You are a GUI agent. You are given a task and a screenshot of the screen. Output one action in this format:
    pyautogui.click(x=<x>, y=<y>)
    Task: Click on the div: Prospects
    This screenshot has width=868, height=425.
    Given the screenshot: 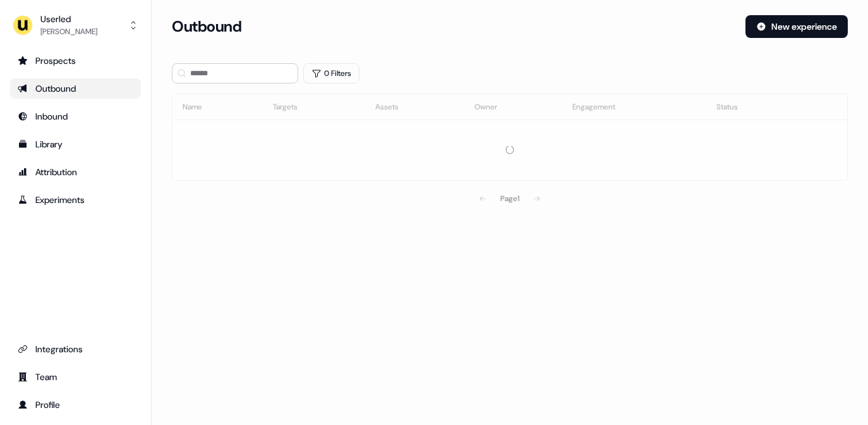 What is the action you would take?
    pyautogui.click(x=75, y=61)
    